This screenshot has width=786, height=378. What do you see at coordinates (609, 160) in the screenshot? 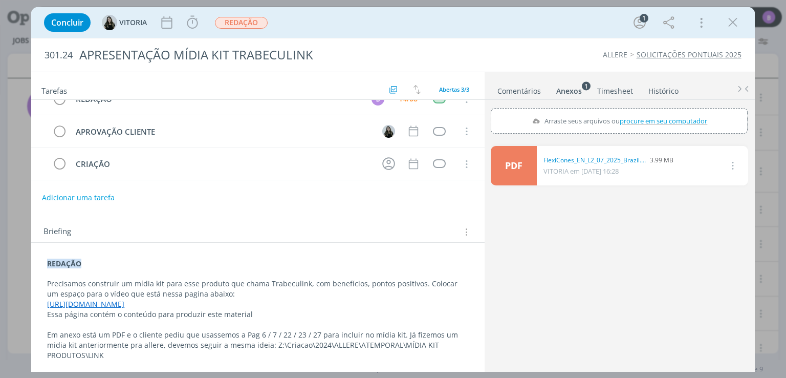
I see `div: 3.99 MB` at bounding box center [609, 160].